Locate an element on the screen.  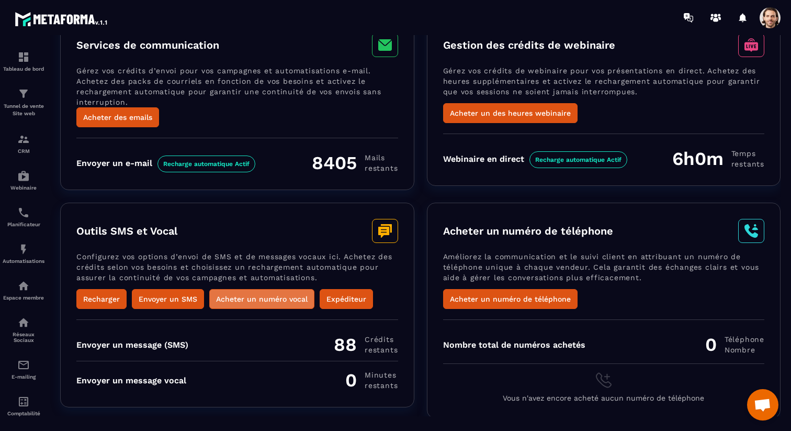
img: scheduler is located at coordinates (24, 212).